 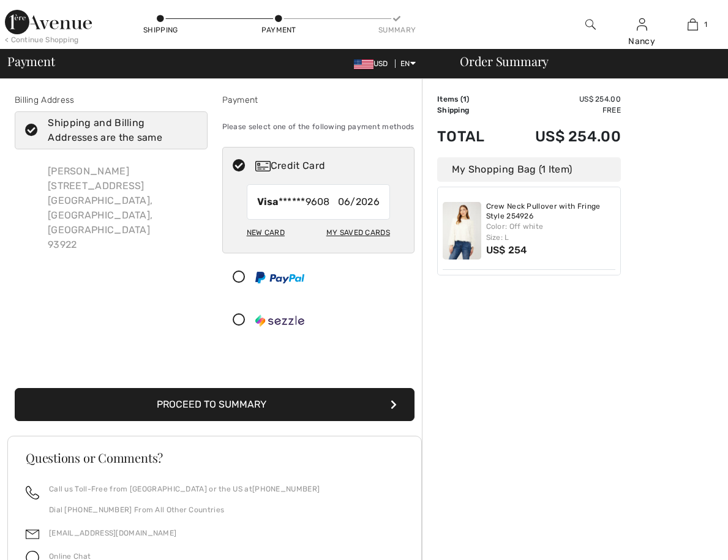 What do you see at coordinates (507, 250) in the screenshot?
I see `span: US$ 254` at bounding box center [507, 250].